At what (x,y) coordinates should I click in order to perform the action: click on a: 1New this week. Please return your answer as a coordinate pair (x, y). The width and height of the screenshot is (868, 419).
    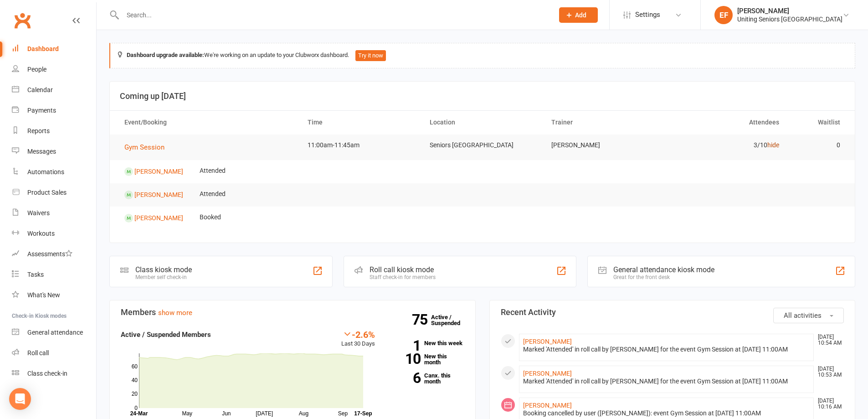
    Looking at the image, I should click on (426, 343).